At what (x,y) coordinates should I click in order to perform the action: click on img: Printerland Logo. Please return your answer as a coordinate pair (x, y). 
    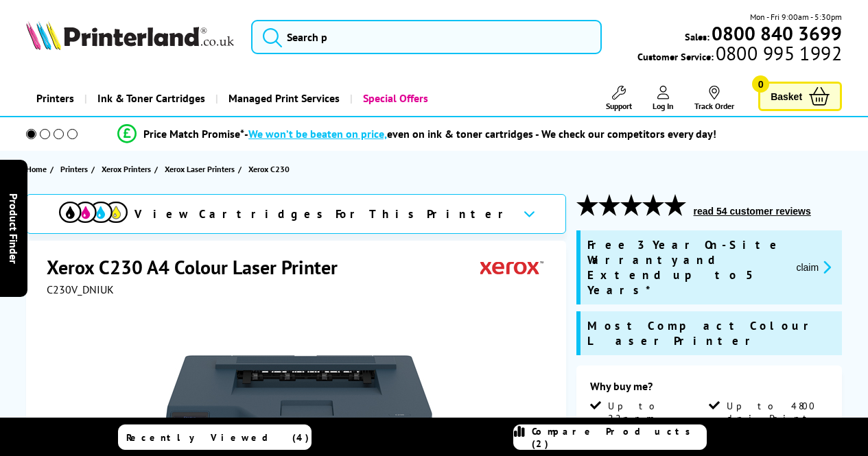
    Looking at the image, I should click on (130, 35).